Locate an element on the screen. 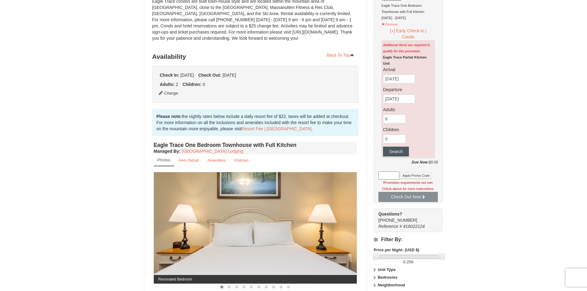 The image size is (587, 291). small: Amenities is located at coordinates (217, 160).